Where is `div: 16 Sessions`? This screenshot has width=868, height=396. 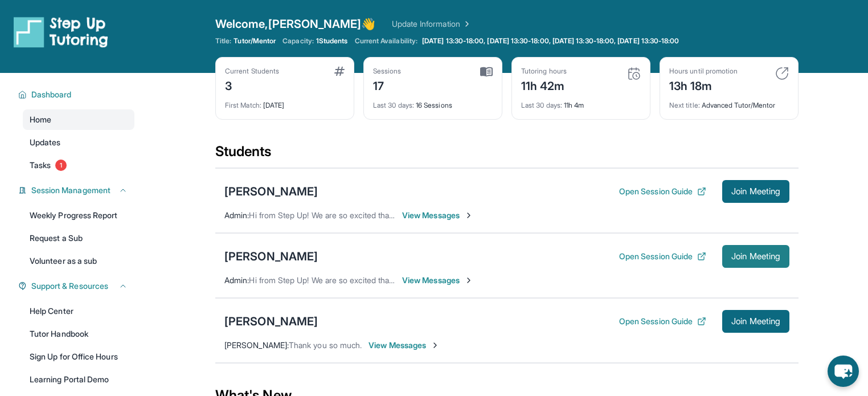 div: 16 Sessions is located at coordinates (433, 102).